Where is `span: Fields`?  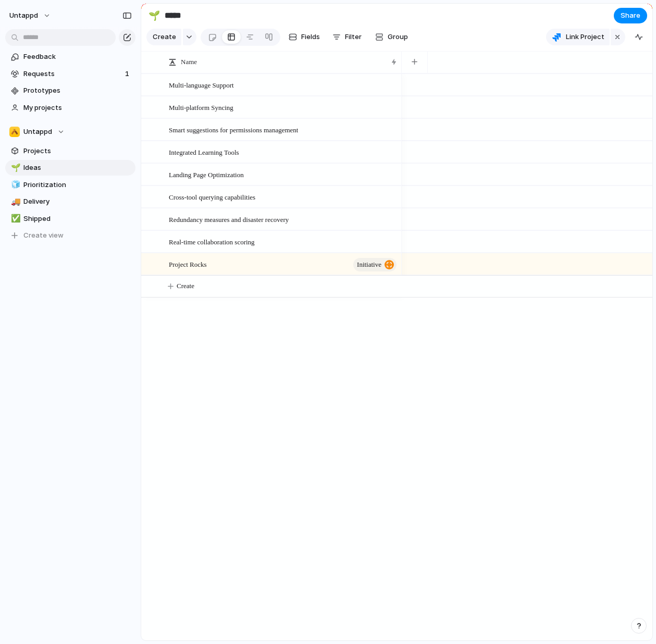
span: Fields is located at coordinates (311, 37).